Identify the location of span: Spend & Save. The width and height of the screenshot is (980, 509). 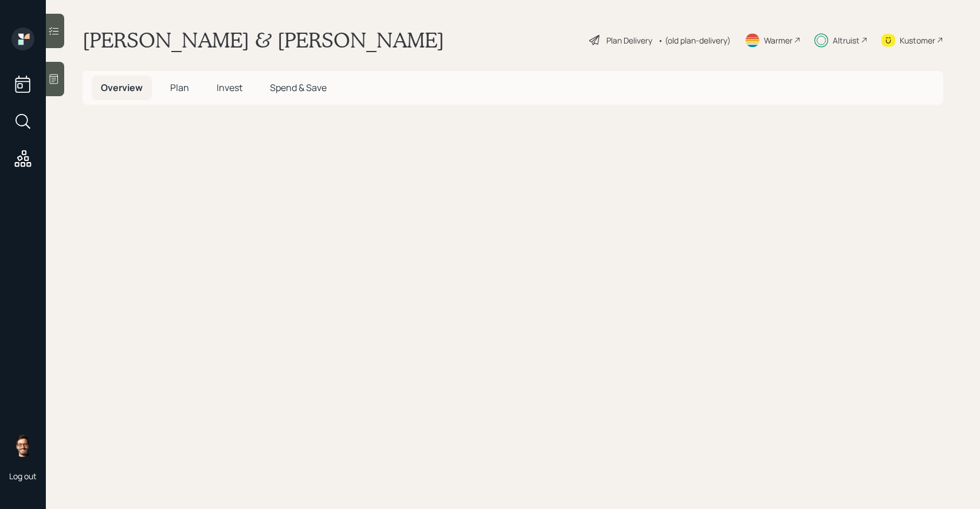
(298, 87).